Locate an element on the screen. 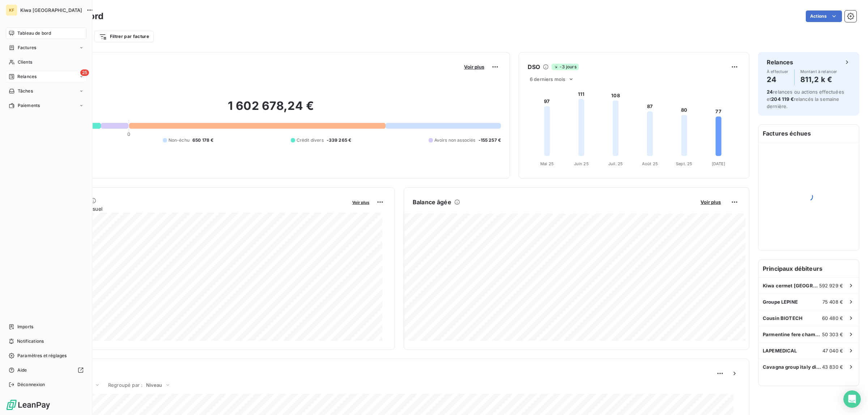 This screenshot has width=868, height=415. span: Niveau is located at coordinates (154, 385).